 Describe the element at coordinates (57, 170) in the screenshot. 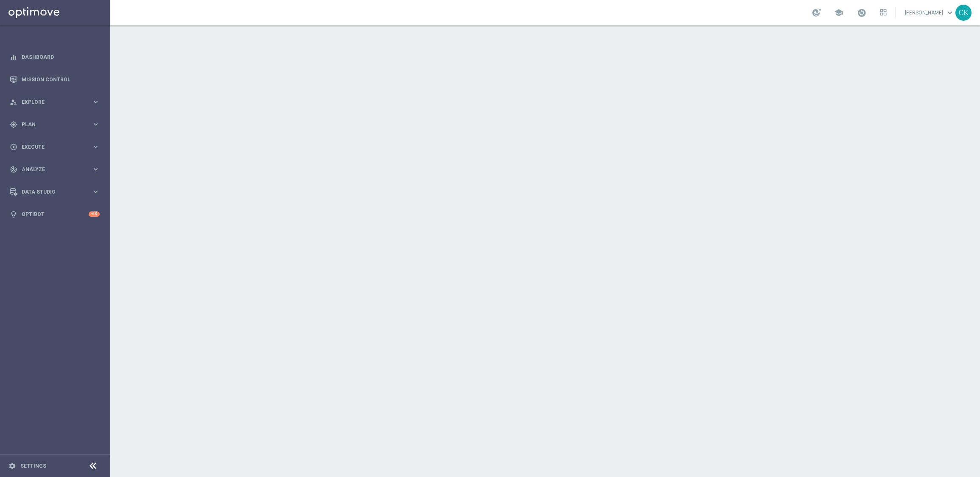

I see `span: Analyze` at that location.